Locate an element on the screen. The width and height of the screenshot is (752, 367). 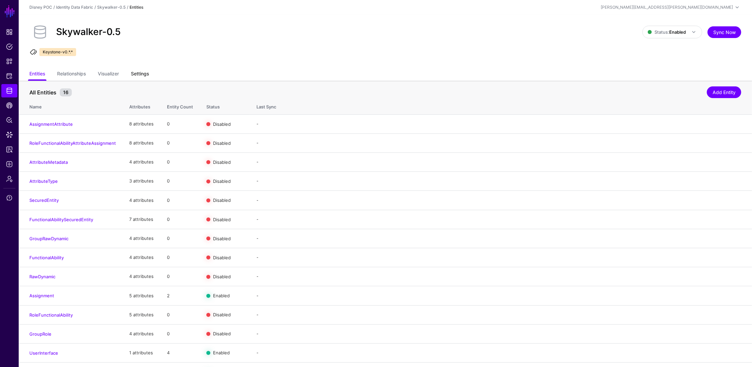
strong: Entities is located at coordinates (136, 7).